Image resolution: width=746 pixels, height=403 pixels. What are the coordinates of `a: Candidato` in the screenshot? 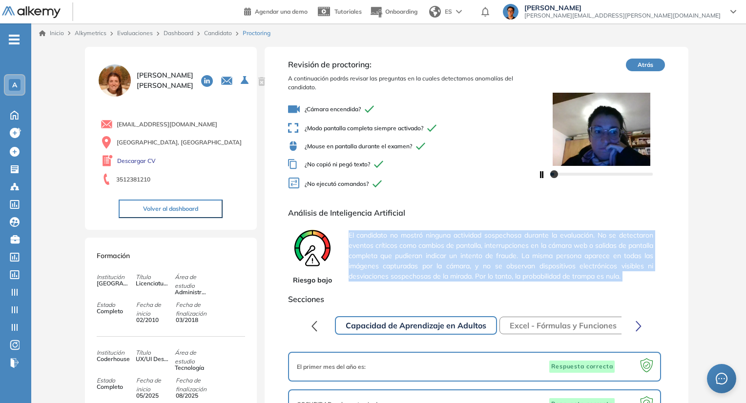 It's located at (218, 33).